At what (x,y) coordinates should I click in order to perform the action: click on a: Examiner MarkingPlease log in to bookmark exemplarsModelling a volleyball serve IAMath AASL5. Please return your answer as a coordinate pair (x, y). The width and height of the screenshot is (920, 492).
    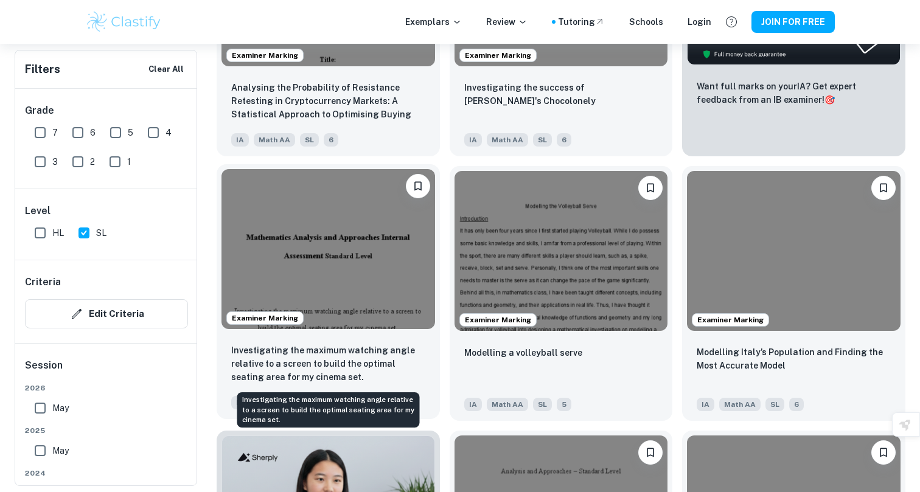
    Looking at the image, I should click on (561, 293).